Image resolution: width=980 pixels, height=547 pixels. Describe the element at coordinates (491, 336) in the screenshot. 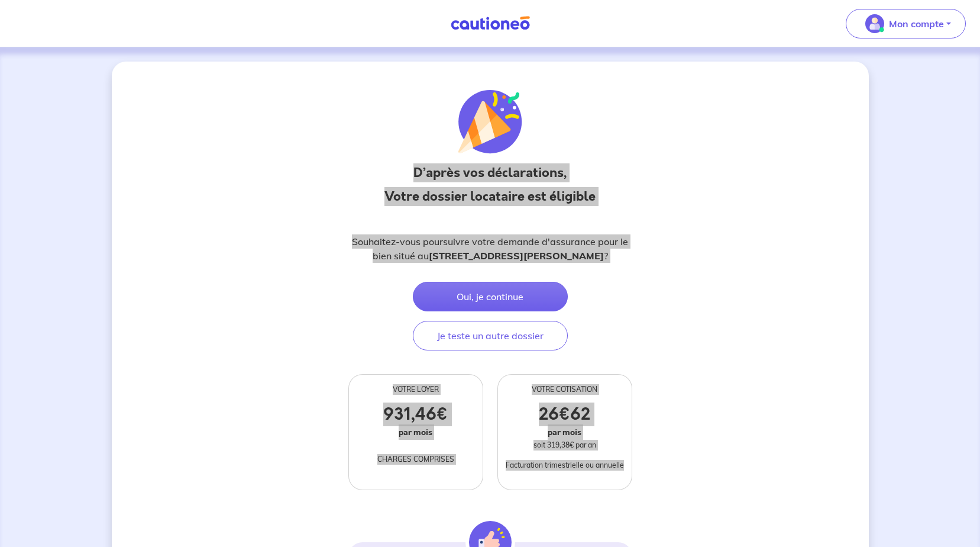

I see `button: Je teste un autre dossier` at that location.